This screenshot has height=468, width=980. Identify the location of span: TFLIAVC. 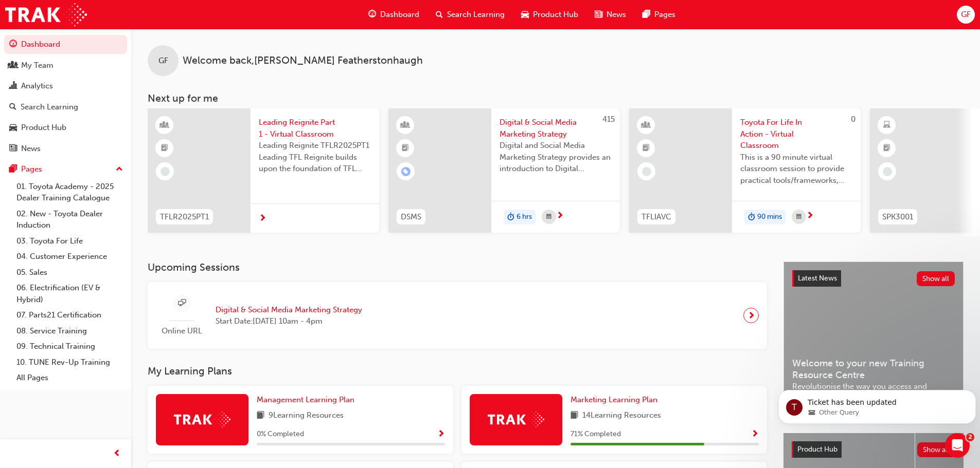
(657, 217).